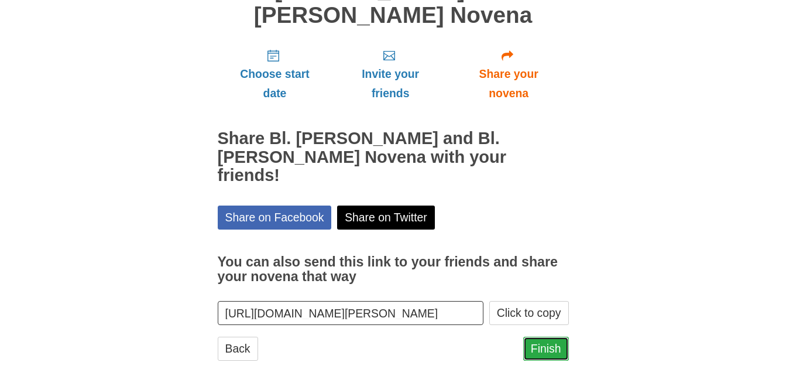 The height and width of the screenshot is (376, 786). What do you see at coordinates (509, 74) in the screenshot?
I see `a: Share your novena` at bounding box center [509, 74].